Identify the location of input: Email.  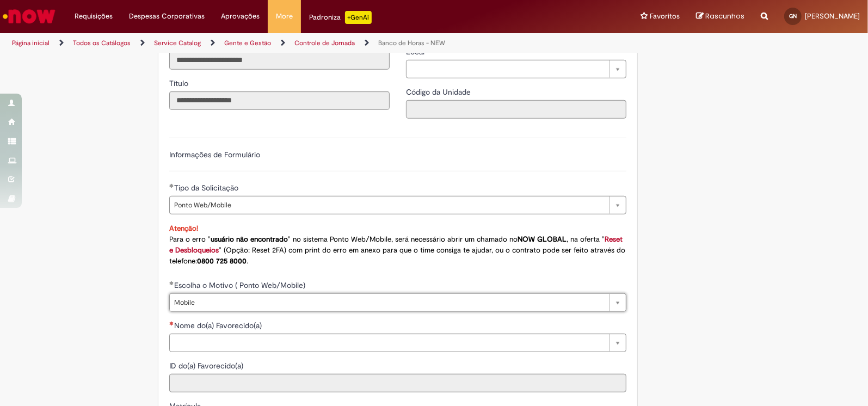
(279, 61).